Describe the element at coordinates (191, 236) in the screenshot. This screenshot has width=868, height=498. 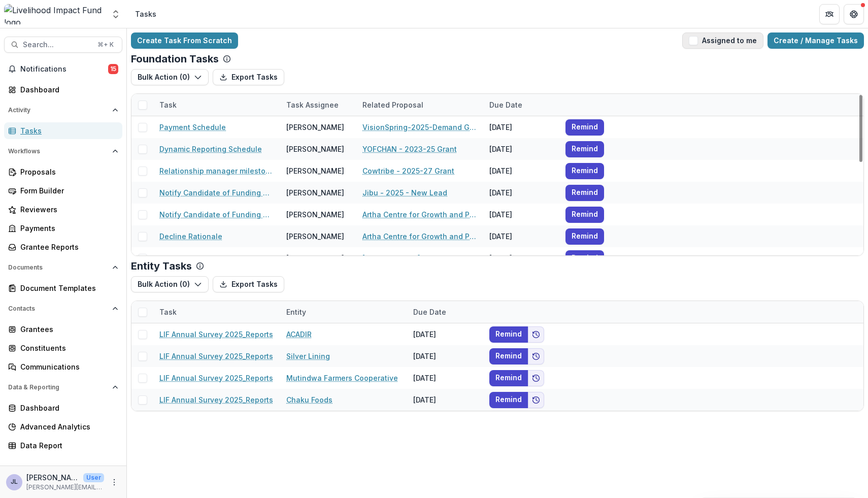
I see `a: Decline Rationale` at that location.